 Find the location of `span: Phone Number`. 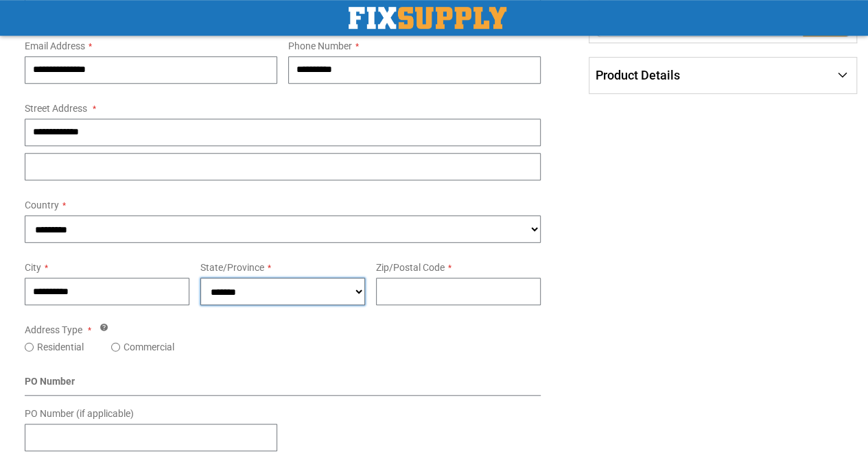

span: Phone Number is located at coordinates (320, 46).